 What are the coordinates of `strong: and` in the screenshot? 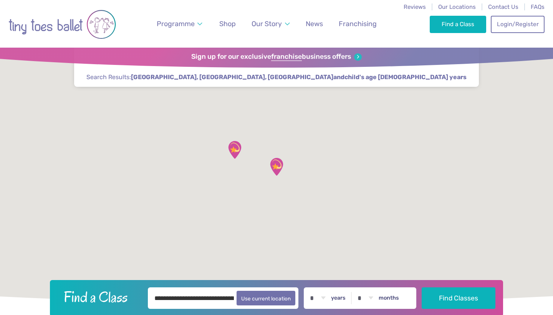 It's located at (299, 77).